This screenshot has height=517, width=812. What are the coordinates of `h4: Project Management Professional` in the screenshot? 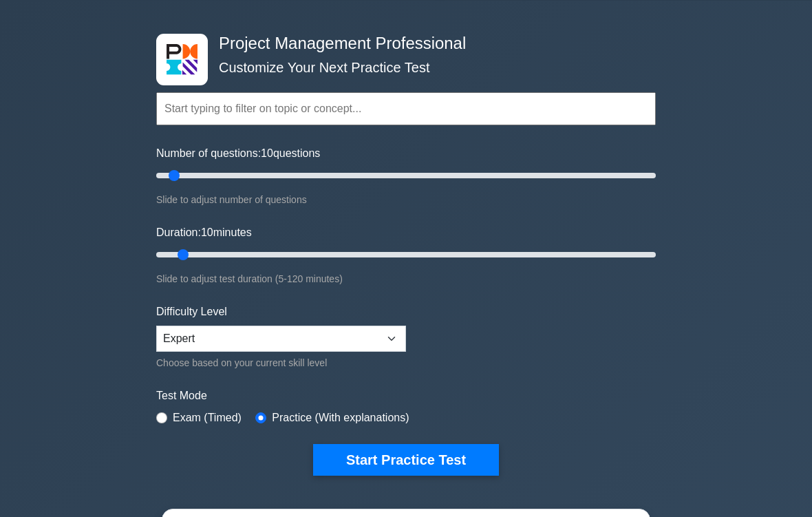 It's located at (400, 44).